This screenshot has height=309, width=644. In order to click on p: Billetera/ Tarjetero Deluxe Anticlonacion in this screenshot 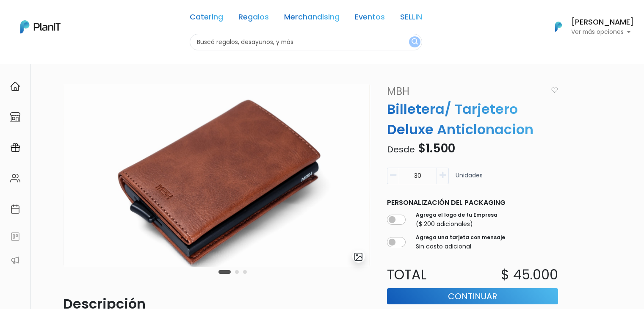, I will do `click(473, 120)`.